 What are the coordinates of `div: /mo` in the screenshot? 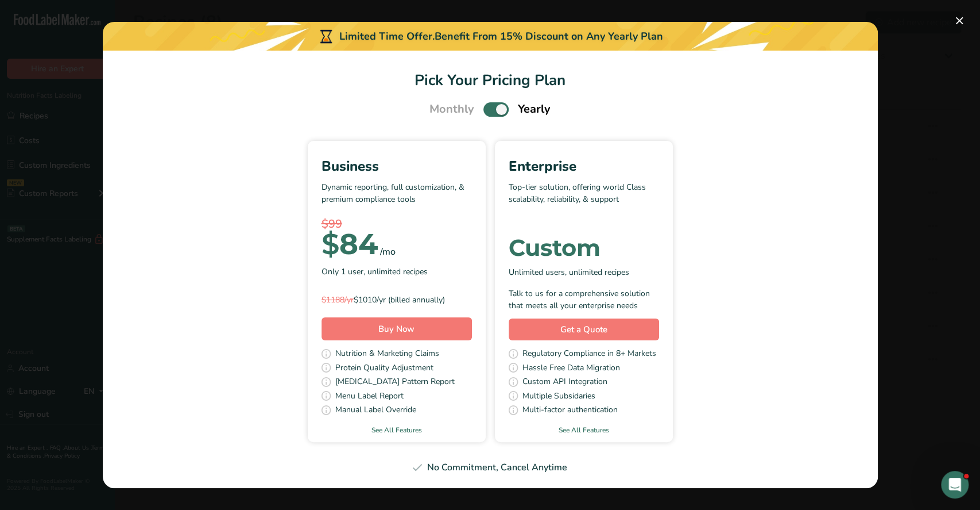 It's located at (388, 252).